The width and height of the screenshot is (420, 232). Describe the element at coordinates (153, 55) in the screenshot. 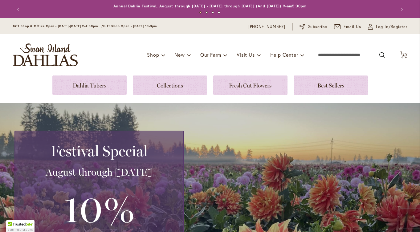

I see `span: Shop` at that location.